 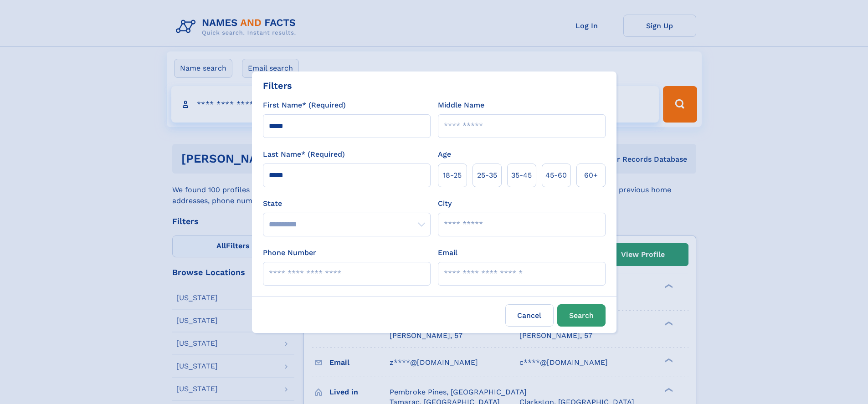 What do you see at coordinates (444, 154) in the screenshot?
I see `label: Age` at bounding box center [444, 154].